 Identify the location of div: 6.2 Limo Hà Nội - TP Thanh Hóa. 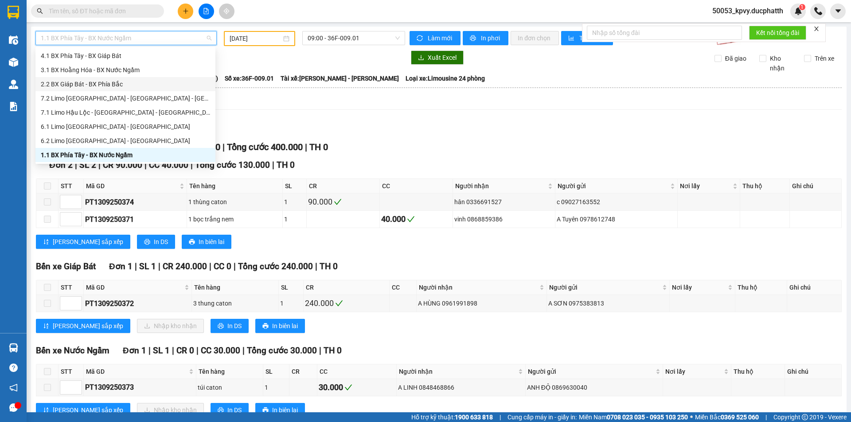
(125, 141).